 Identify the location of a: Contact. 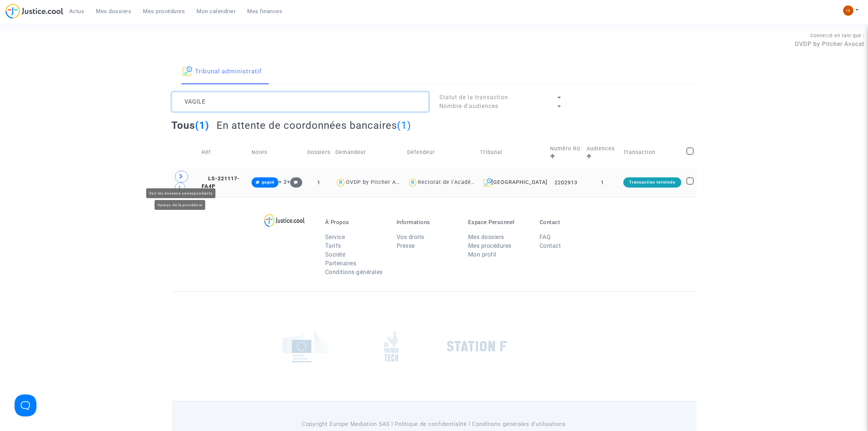
(551, 246).